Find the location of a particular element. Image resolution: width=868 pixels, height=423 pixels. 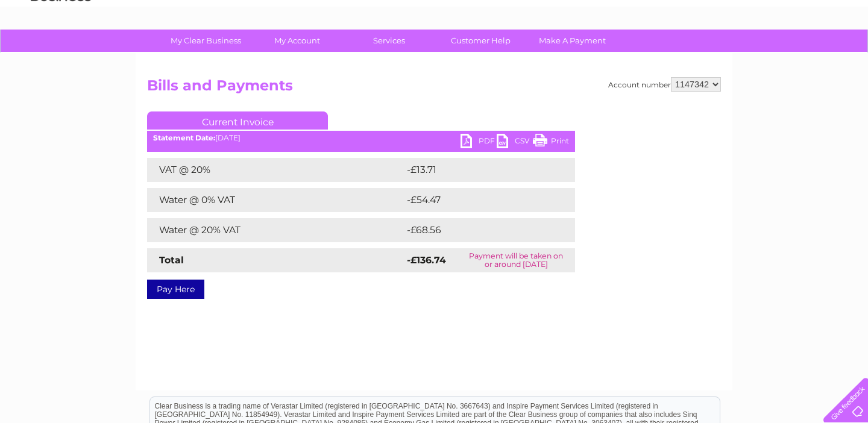

a: Blog is located at coordinates (771, 56).